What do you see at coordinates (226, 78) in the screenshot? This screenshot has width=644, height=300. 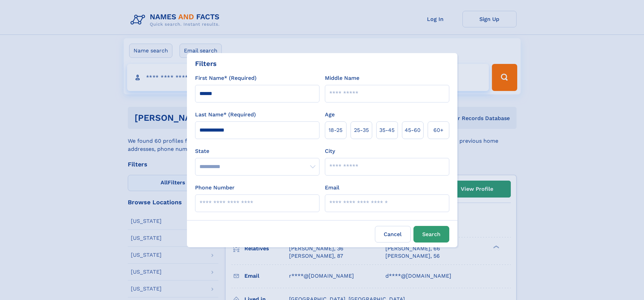 I see `label: First Name* (Required)` at bounding box center [226, 78].